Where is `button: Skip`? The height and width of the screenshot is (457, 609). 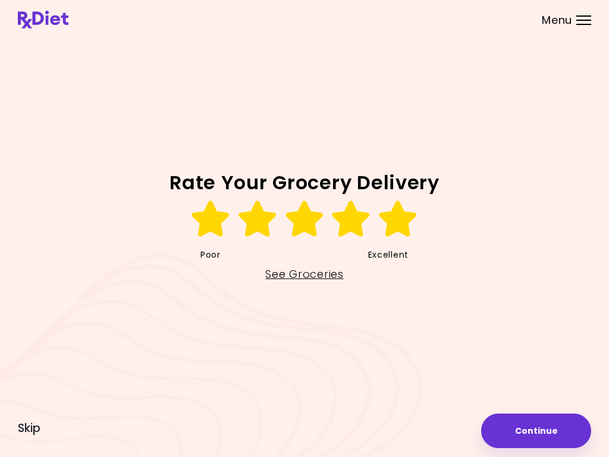
button: Skip is located at coordinates (29, 428).